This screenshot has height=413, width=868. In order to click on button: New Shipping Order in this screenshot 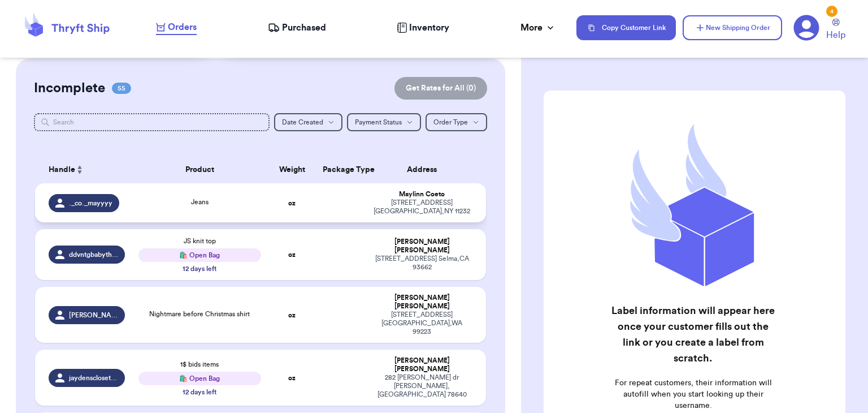, I will do `click(732, 27)`.